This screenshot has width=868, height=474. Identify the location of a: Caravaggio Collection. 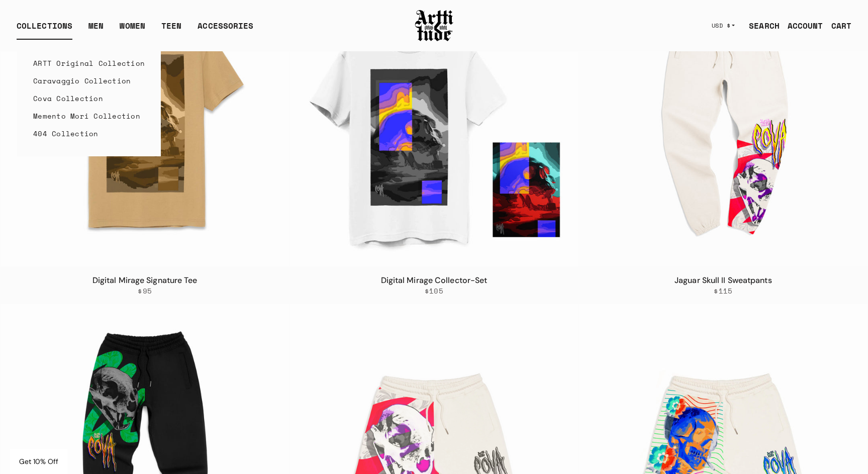
(89, 80).